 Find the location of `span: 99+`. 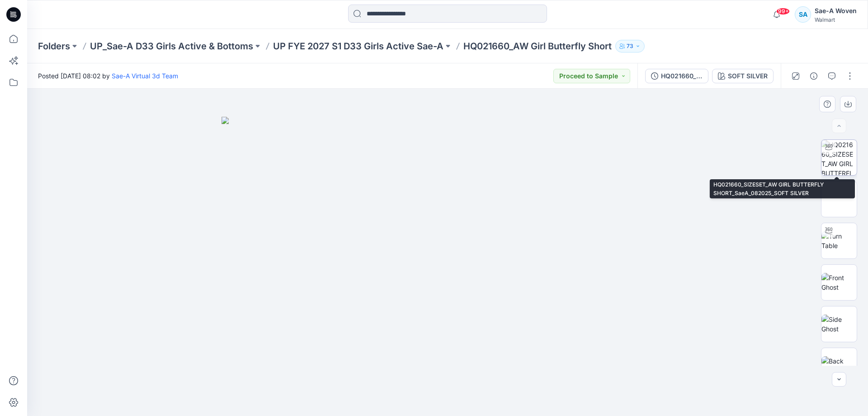

span: 99+ is located at coordinates (783, 12).